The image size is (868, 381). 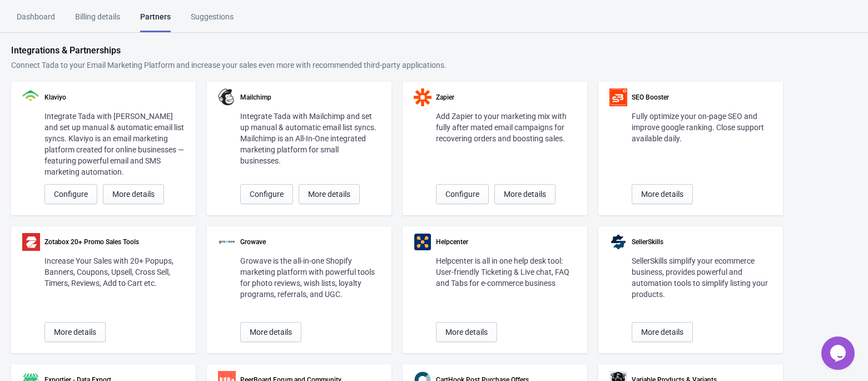 I want to click on div: Helpcenter is all in one help desk tool: User-friendly Ticketing & Live chat, FAQ and Tabs for e-..., so click(x=506, y=272).